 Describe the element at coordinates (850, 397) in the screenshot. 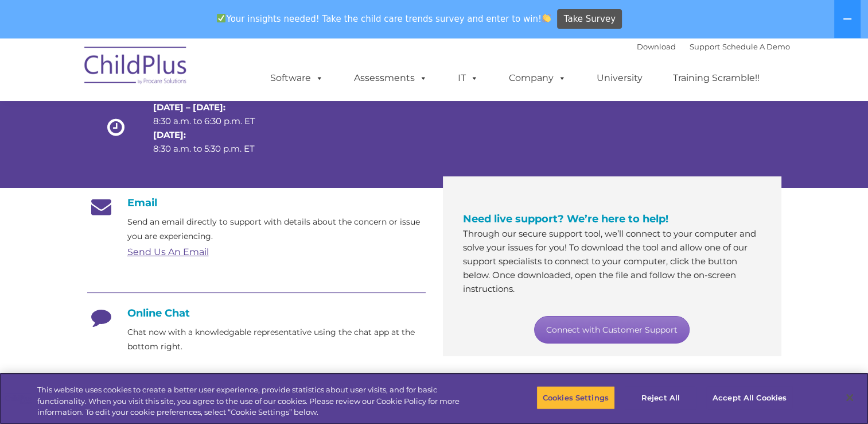

I see `button: Close` at that location.